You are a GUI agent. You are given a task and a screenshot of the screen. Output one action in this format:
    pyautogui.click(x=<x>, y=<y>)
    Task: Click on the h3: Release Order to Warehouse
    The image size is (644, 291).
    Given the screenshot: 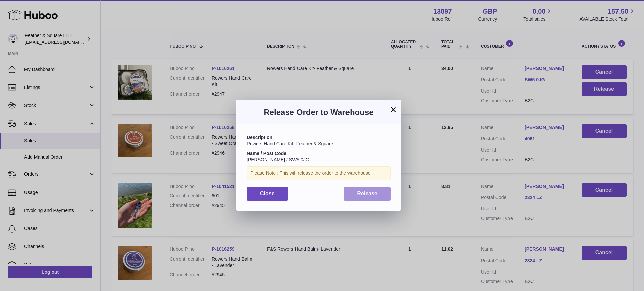 What is the action you would take?
    pyautogui.click(x=319, y=112)
    